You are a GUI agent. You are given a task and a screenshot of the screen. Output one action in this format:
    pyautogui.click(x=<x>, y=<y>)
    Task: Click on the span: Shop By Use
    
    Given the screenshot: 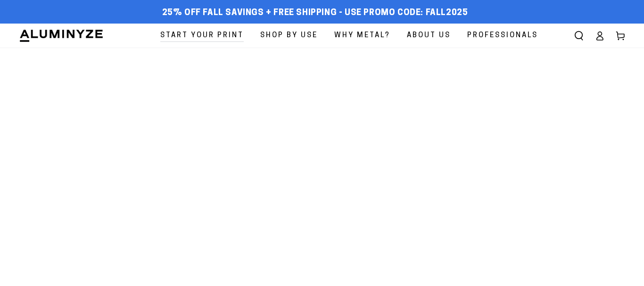 What is the action you would take?
    pyautogui.click(x=289, y=36)
    